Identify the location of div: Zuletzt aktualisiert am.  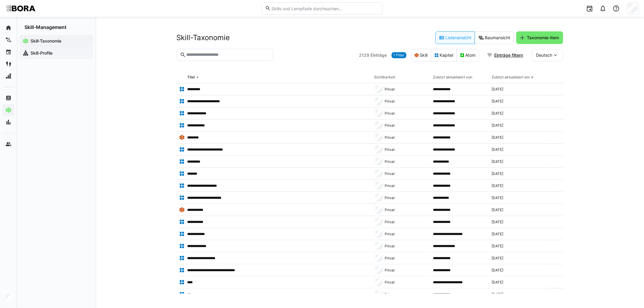
(510, 77).